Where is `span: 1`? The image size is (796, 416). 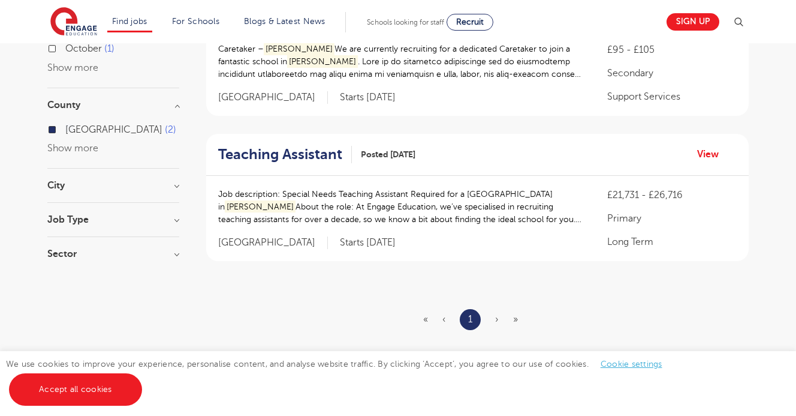
span: 1 is located at coordinates (109, 49).